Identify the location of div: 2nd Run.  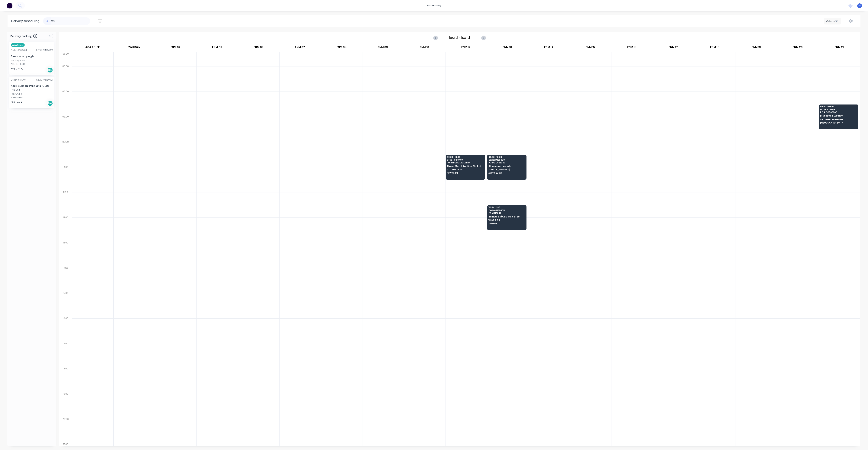
(134, 48).